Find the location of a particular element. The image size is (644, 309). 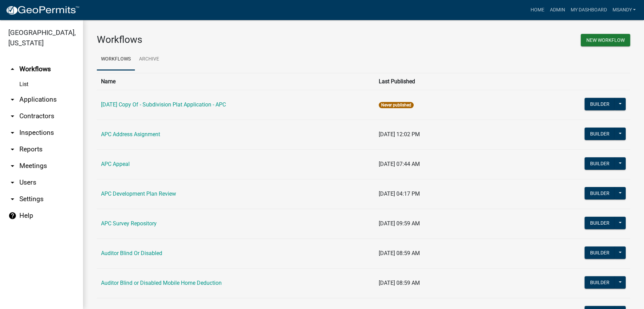

a: APC Appeal is located at coordinates (115, 164).